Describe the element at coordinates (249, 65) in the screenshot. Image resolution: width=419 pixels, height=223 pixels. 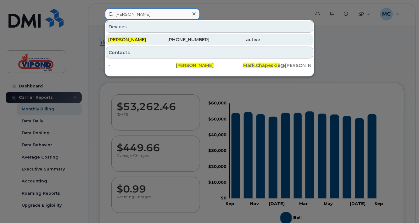
I see `span: Mark` at that location.